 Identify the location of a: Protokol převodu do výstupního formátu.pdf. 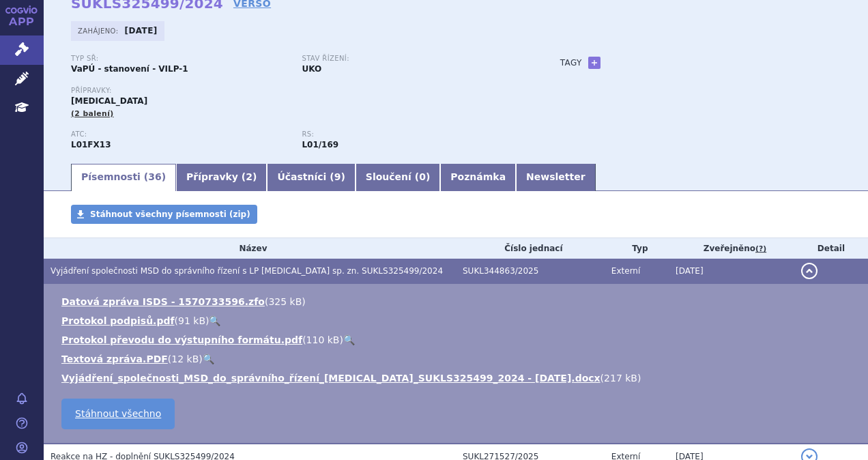
(181, 340).